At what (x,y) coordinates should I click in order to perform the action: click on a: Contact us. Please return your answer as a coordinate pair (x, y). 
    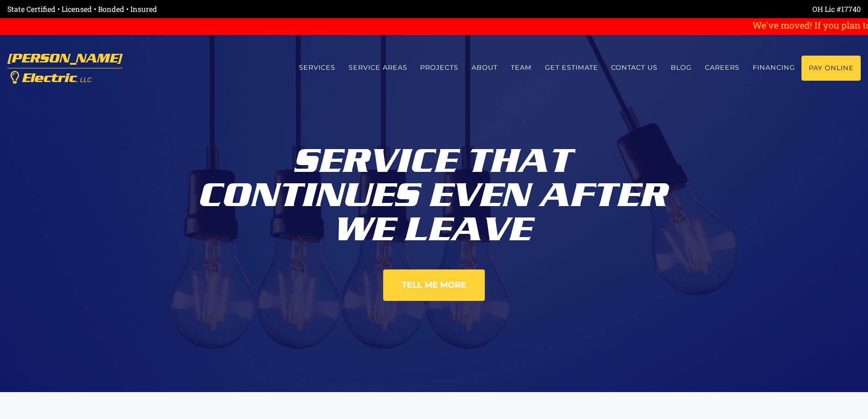
    Looking at the image, I should click on (635, 68).